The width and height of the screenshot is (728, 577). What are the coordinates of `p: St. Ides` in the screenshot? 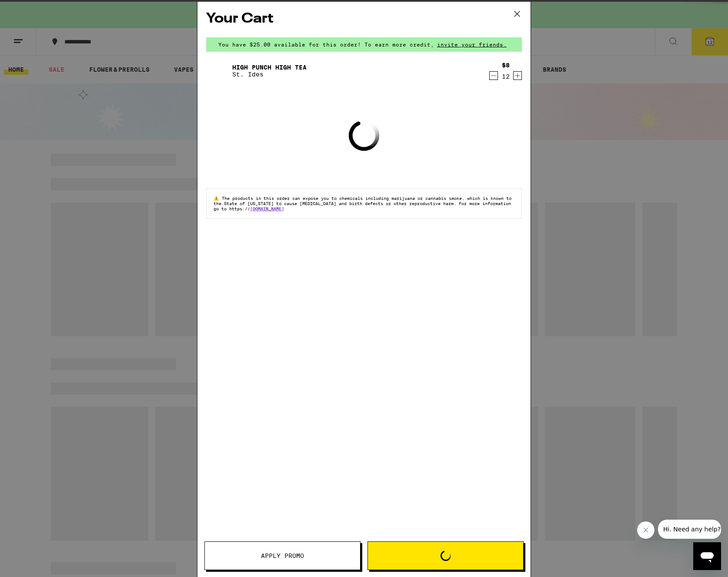 It's located at (269, 74).